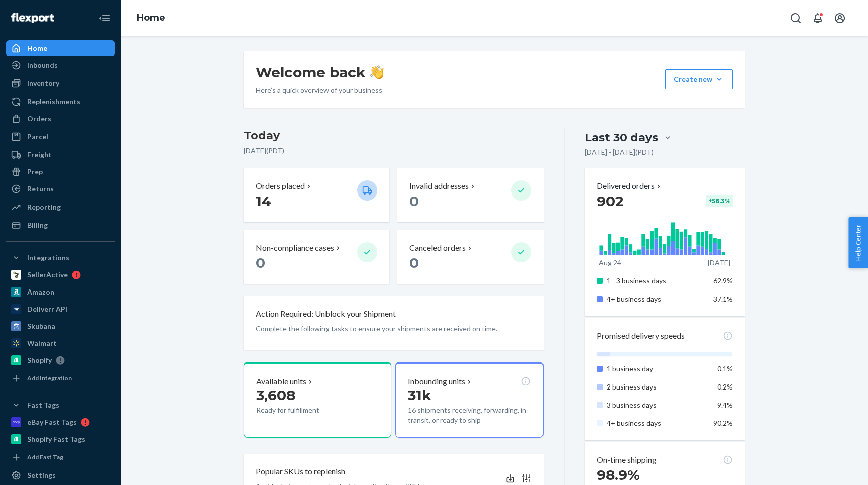  Describe the element at coordinates (317, 195) in the screenshot. I see `button: Orders placed 14` at that location.